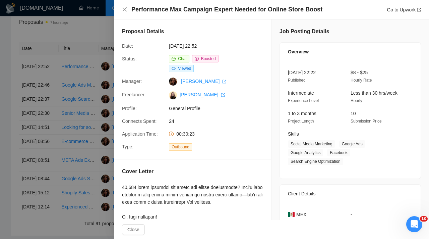 This screenshot has height=239, width=429. What do you see at coordinates (129, 108) in the screenshot?
I see `span: Profile:` at bounding box center [129, 108].